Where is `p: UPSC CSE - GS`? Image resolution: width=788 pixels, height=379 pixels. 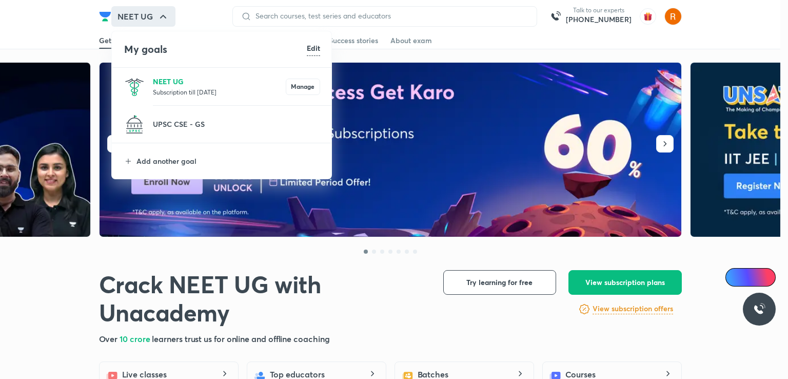
p: UPSC CSE - GS is located at coordinates (236, 124).